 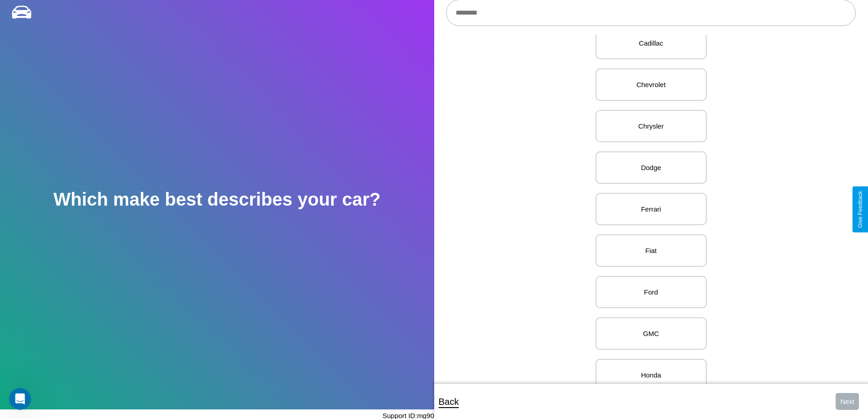 I want to click on p: Chrysler, so click(x=651, y=126).